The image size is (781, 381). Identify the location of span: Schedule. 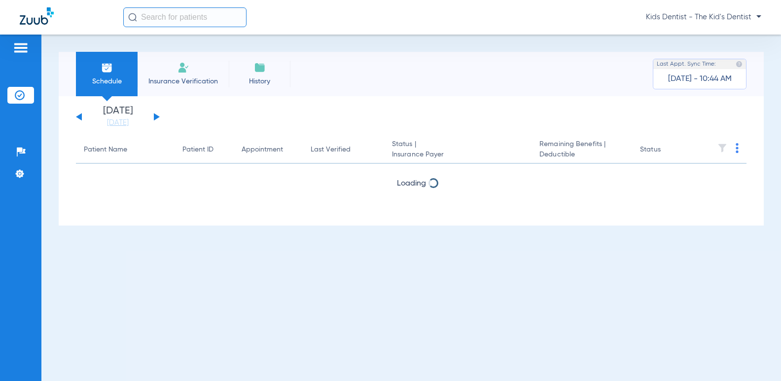
(107, 81).